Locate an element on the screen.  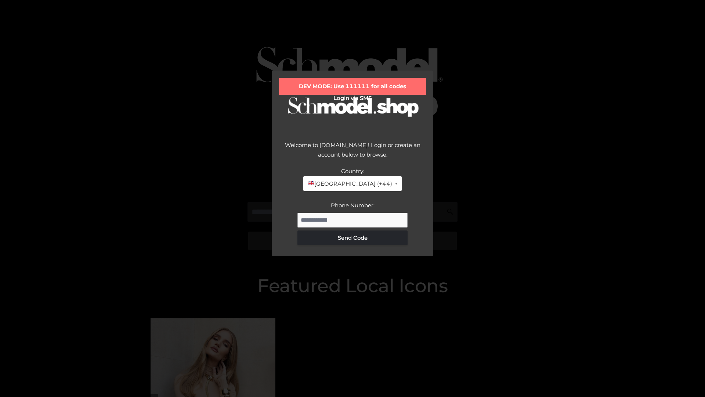
label: Country: is located at coordinates (352, 171).